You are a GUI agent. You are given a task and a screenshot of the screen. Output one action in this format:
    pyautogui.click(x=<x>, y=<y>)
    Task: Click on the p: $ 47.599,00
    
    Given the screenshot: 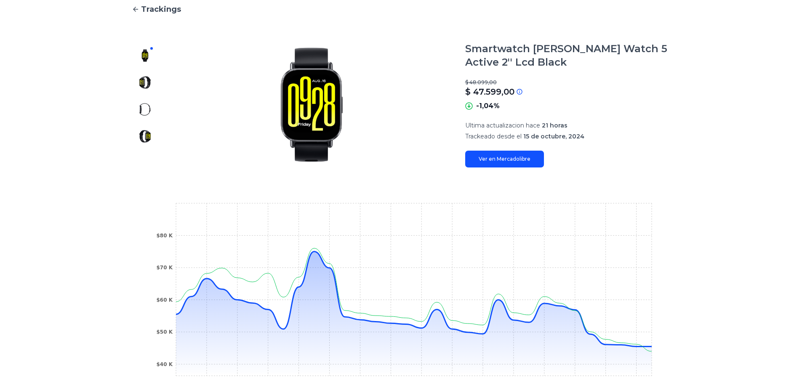 What is the action you would take?
    pyautogui.click(x=490, y=92)
    